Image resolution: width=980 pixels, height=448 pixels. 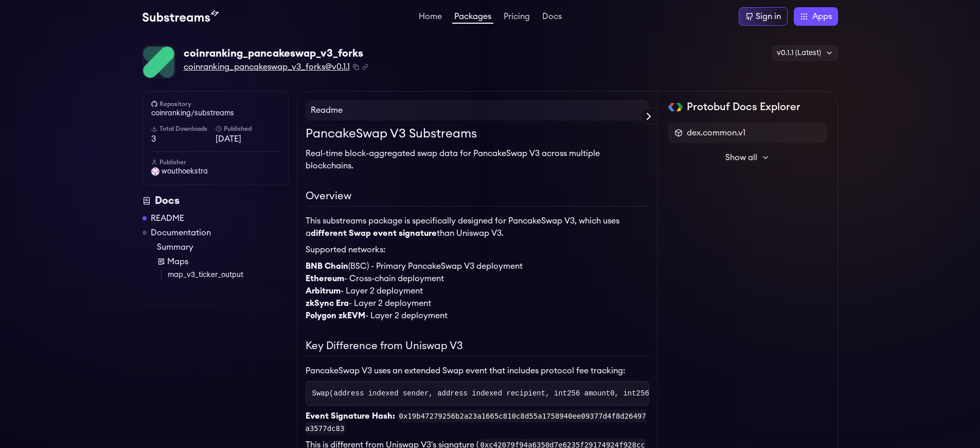 I want to click on strong: Arbitrum, so click(x=323, y=291).